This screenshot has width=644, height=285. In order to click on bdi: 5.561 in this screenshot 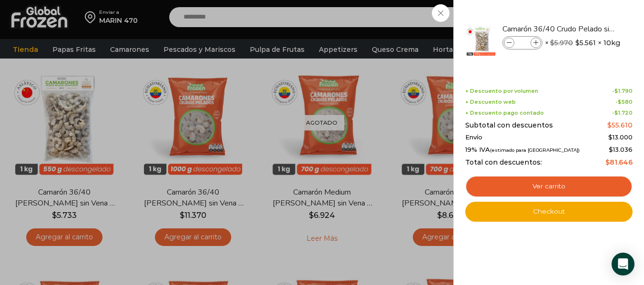, I will do `click(586, 43)`.